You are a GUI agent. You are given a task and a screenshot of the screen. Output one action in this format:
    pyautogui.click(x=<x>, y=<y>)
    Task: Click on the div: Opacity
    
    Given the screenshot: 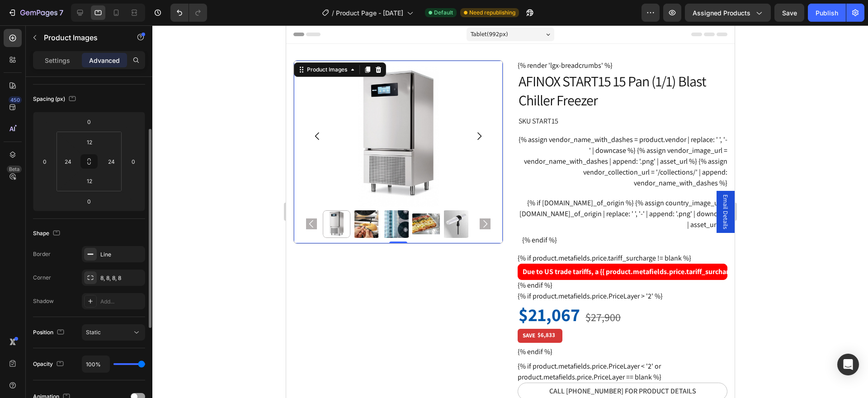 What is the action you would take?
    pyautogui.click(x=49, y=364)
    